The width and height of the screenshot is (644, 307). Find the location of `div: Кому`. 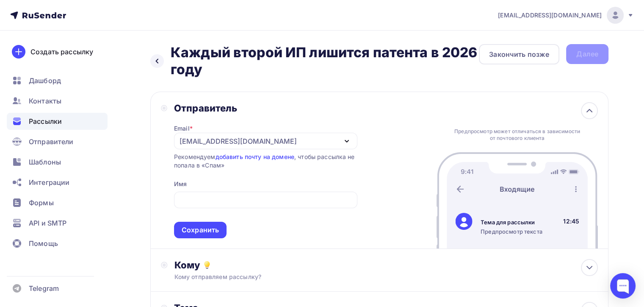

div: Кому is located at coordinates (386, 265).